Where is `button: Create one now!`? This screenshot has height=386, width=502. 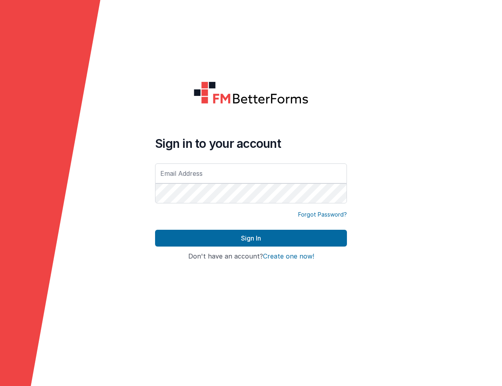
button: Create one now! is located at coordinates (289, 257).